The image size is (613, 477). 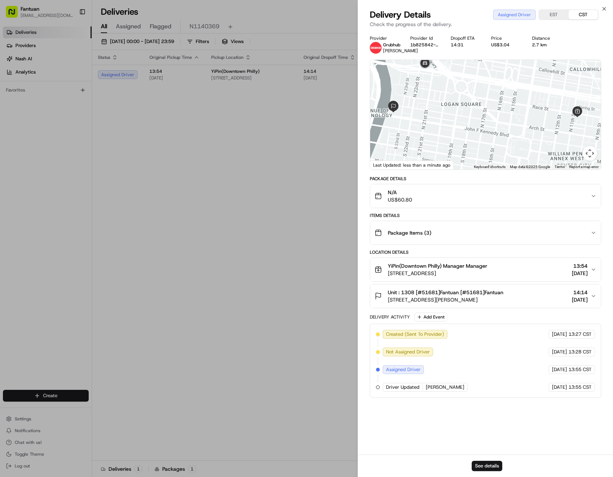 What do you see at coordinates (579, 266) in the screenshot?
I see `span: 13:54` at bounding box center [579, 266].